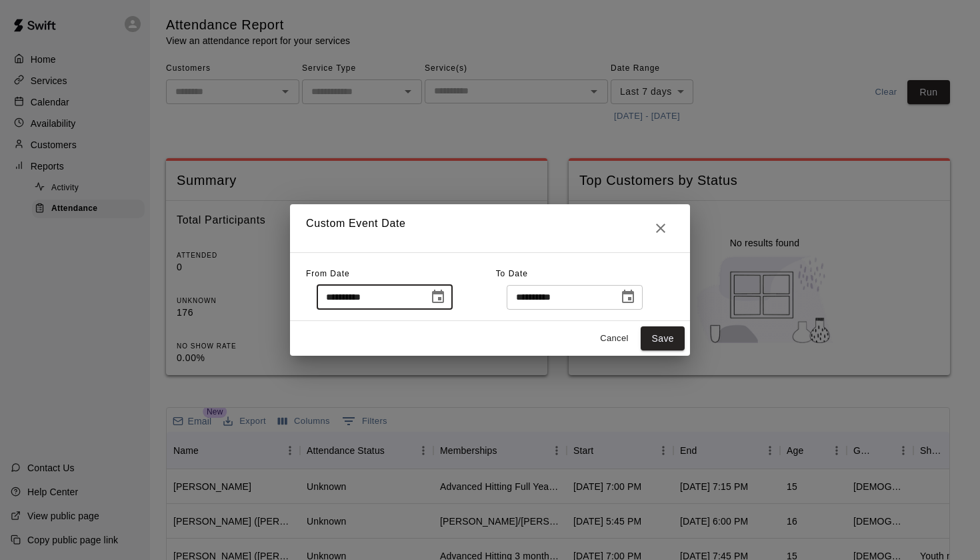  I want to click on button: Choose date, selected date is Sep 8, 2025, so click(438, 297).